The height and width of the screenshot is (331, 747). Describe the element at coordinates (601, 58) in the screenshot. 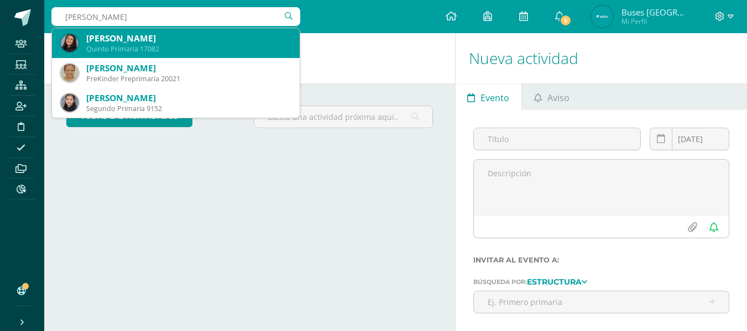

I see `h1: Nueva actividad` at that location.